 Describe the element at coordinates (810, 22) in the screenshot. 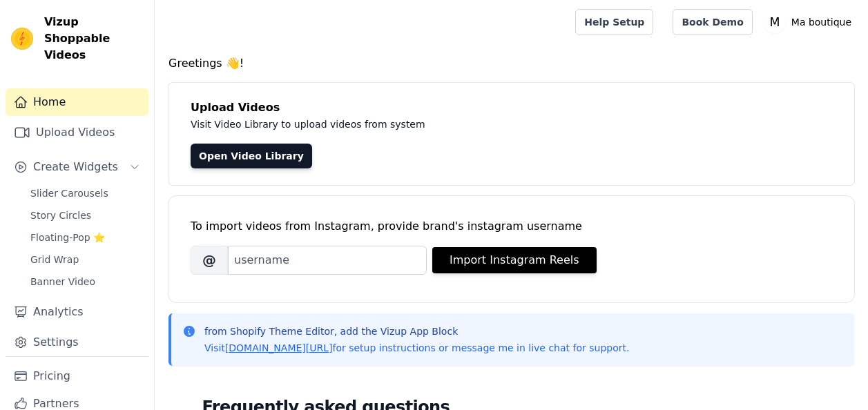

I see `button: M Ma boutique` at that location.